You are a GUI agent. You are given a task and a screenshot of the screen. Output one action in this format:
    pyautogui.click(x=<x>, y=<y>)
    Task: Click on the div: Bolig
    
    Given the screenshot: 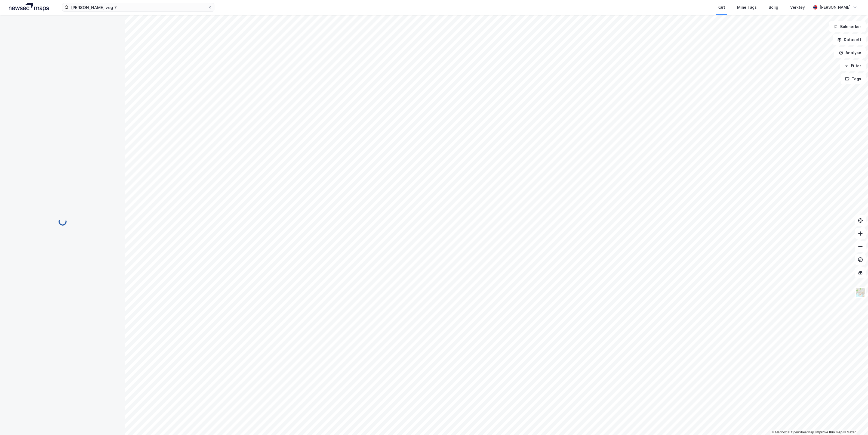 What is the action you would take?
    pyautogui.click(x=773, y=7)
    